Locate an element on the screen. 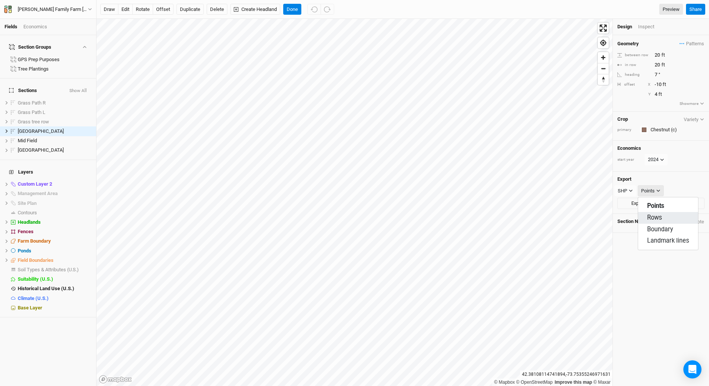  button: edit is located at coordinates (125, 9).